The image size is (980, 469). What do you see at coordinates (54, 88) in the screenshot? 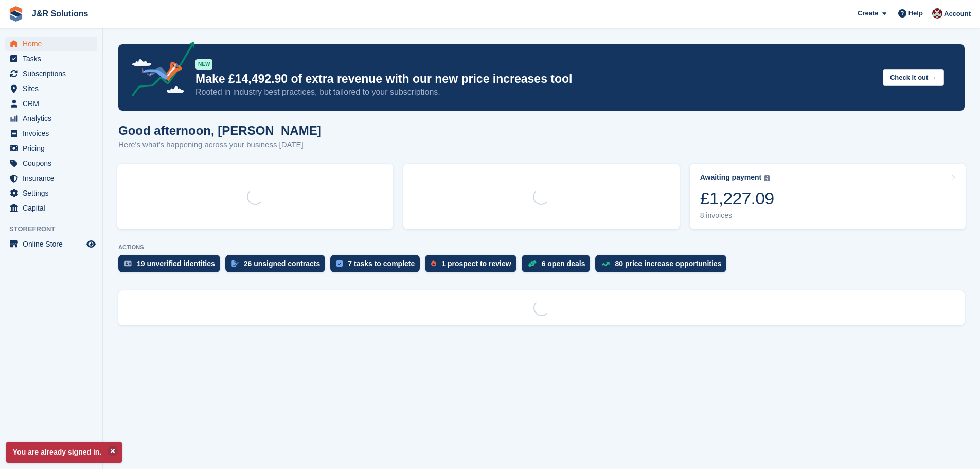
I see `span: Sites` at bounding box center [54, 88].